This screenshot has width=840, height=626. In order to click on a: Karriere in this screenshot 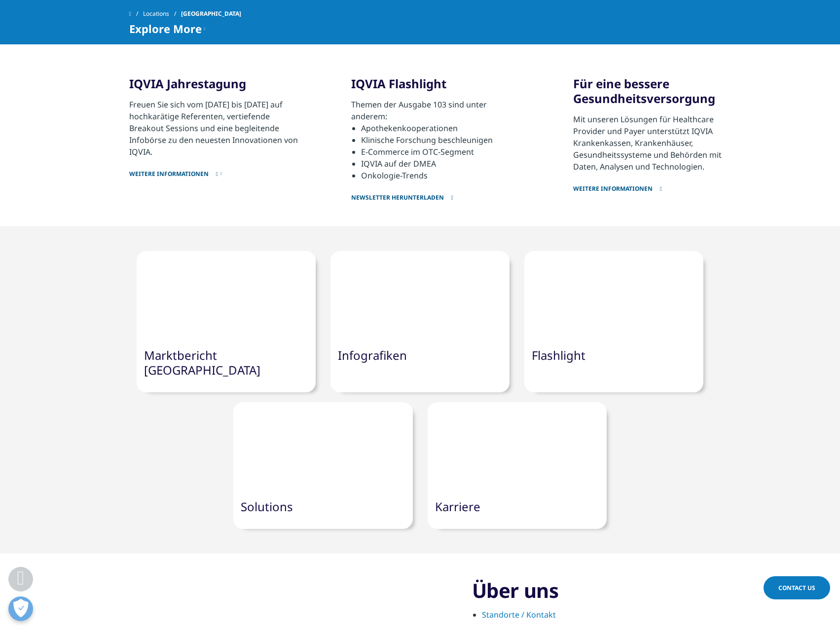, I will do `click(458, 506)`.